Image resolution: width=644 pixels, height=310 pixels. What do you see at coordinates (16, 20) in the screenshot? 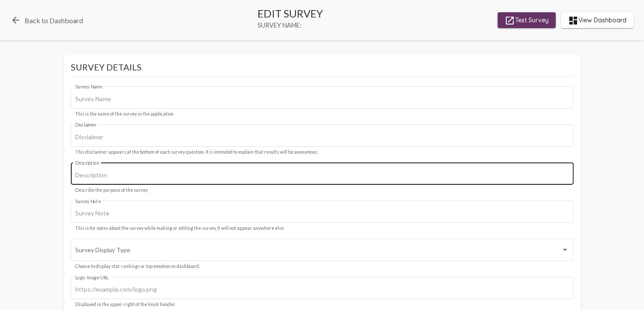
I see `mat-icon: arrow_back` at bounding box center [16, 20].